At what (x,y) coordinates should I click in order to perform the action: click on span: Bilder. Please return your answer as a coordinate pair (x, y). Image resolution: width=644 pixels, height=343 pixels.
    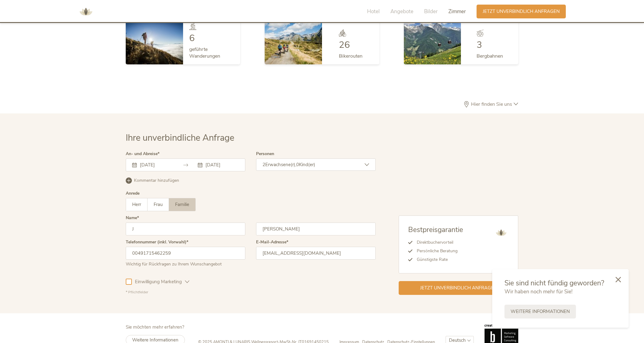
    Looking at the image, I should click on (431, 11).